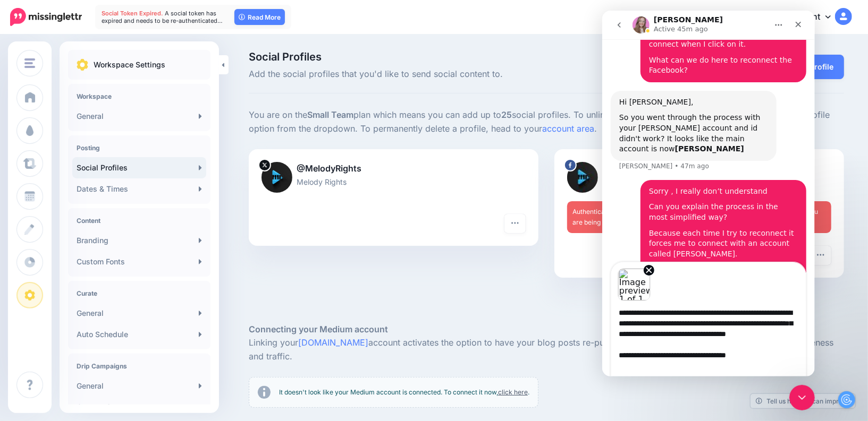 The width and height of the screenshot is (868, 421). What do you see at coordinates (107, 326) in the screenshot?
I see `textarea: Message…` at bounding box center [107, 326].